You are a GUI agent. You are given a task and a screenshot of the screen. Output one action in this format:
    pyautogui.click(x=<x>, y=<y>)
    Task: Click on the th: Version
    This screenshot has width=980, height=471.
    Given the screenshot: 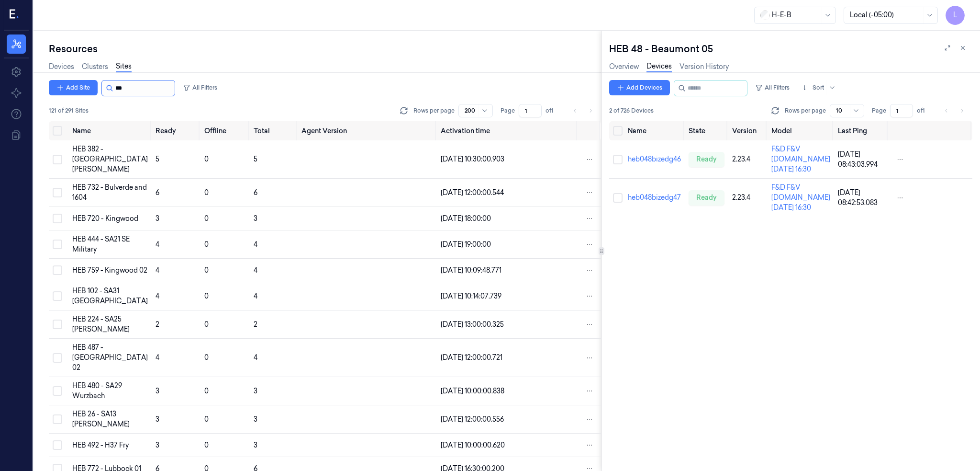 What is the action you would take?
    pyautogui.click(x=748, y=131)
    